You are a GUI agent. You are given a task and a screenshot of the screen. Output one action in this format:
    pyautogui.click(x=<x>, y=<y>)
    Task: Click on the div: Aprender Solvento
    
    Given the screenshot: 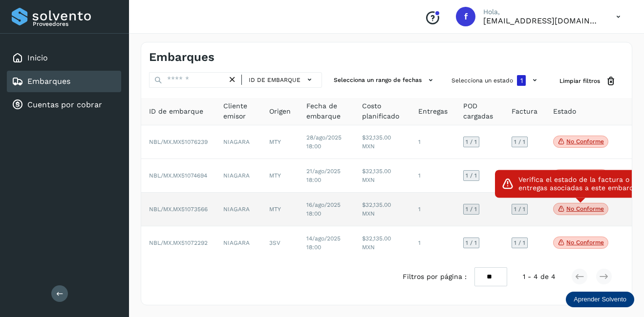 What is the action you would take?
    pyautogui.click(x=600, y=300)
    